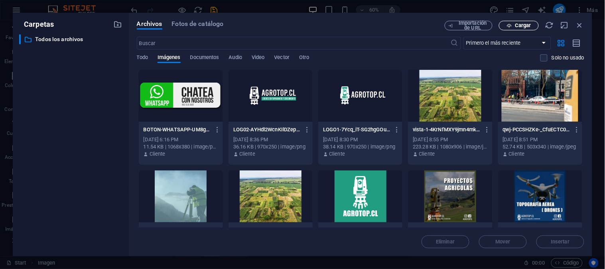 The height and width of the screenshot is (269, 605). What do you see at coordinates (149, 24) in the screenshot?
I see `span: Archivos` at bounding box center [149, 24].